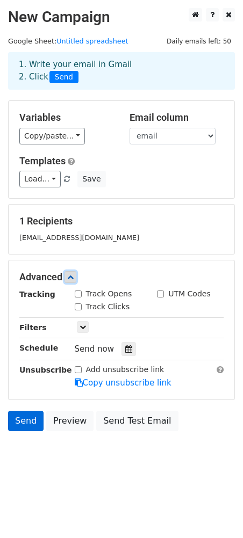  Describe the element at coordinates (46, 370) in the screenshot. I see `strong: Unsubscribe` at that location.